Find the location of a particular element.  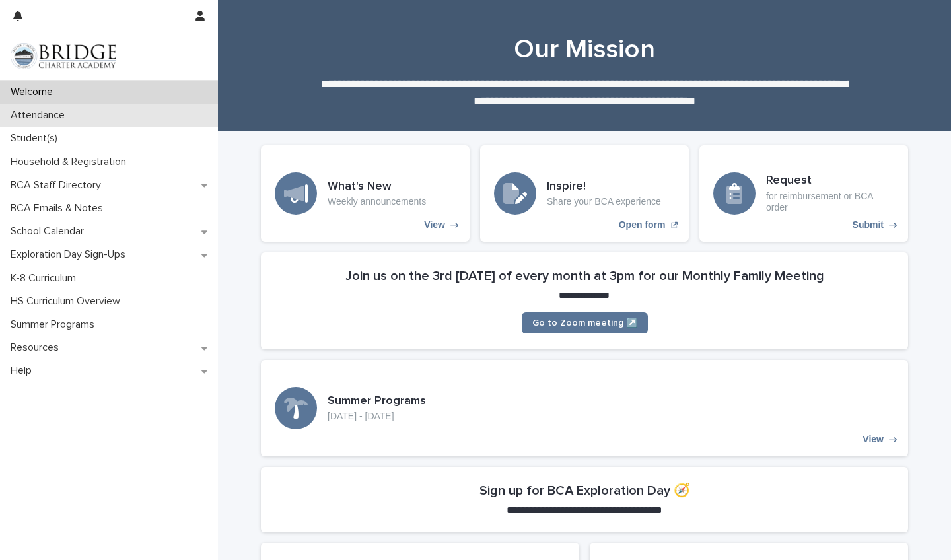

a: Open form is located at coordinates (584, 193).